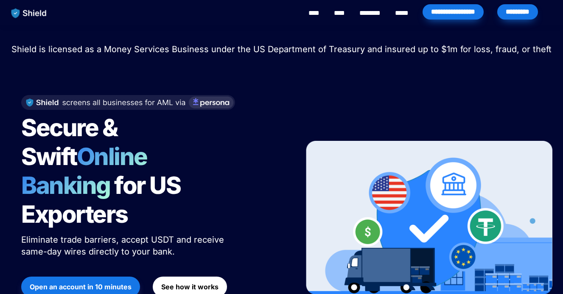 The width and height of the screenshot is (563, 294). I want to click on span: for US Exporters, so click(103, 200).